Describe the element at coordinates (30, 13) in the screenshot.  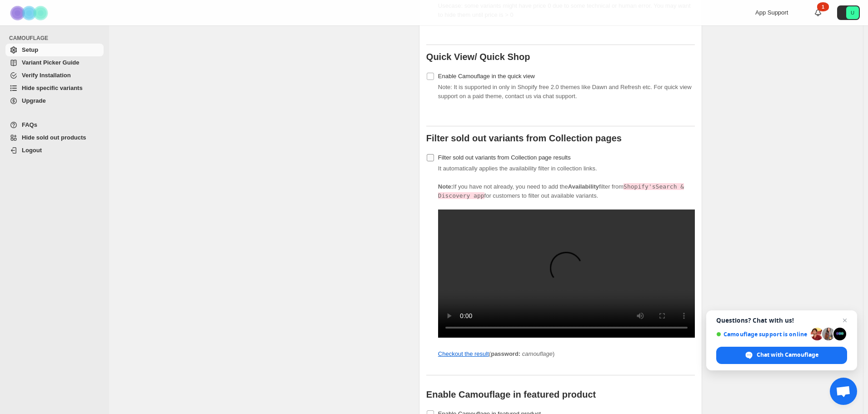
I see `img: Camouflage` at that location.